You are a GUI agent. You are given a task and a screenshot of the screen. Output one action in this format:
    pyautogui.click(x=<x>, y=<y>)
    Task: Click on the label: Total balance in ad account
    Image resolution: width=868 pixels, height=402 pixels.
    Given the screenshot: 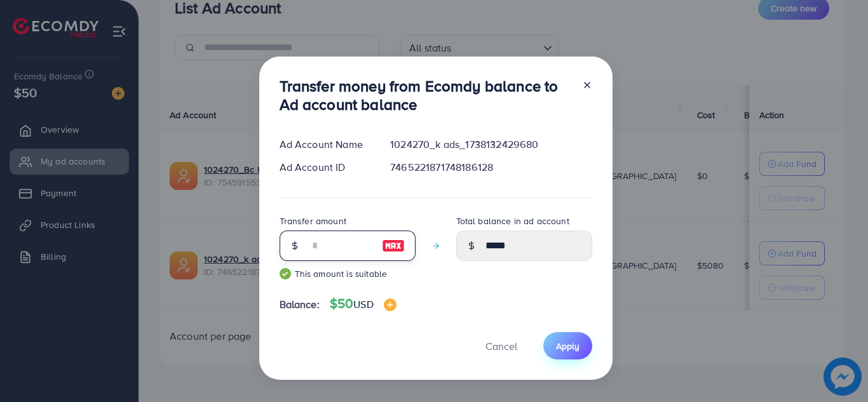 What is the action you would take?
    pyautogui.click(x=513, y=221)
    